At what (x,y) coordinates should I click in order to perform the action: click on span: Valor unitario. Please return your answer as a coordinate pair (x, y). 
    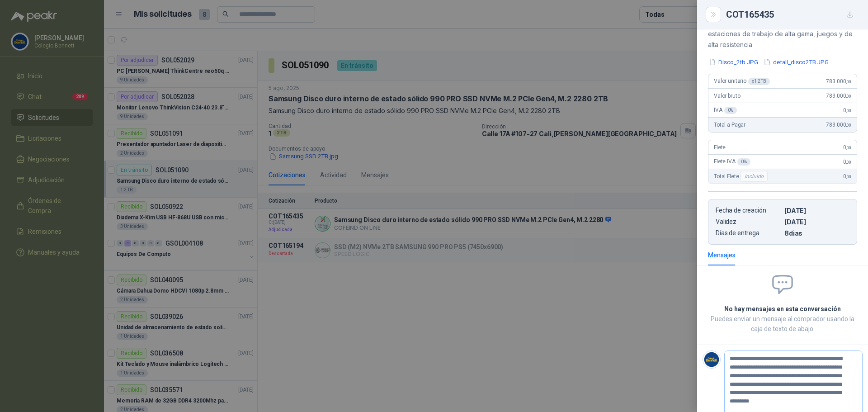
    Looking at the image, I should click on (742, 82).